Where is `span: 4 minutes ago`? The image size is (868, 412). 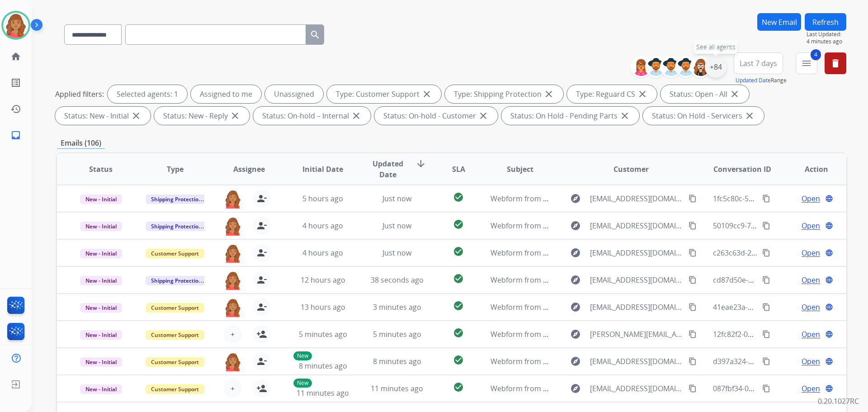 span: 4 minutes ago is located at coordinates (826, 42).